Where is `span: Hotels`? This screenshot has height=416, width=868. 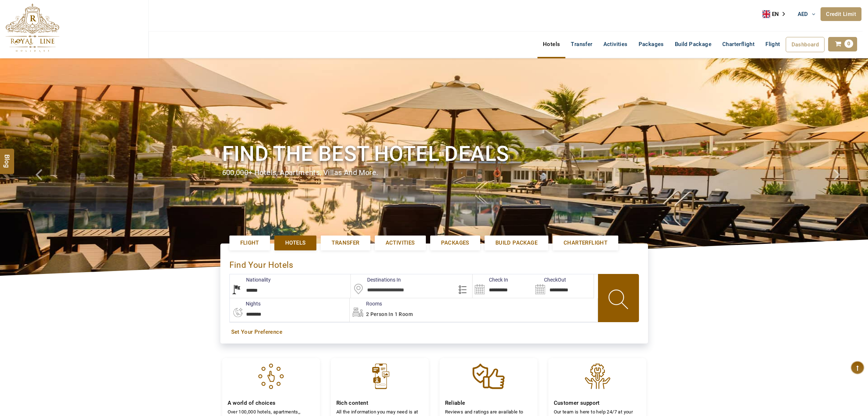 span: Hotels is located at coordinates (296, 243).